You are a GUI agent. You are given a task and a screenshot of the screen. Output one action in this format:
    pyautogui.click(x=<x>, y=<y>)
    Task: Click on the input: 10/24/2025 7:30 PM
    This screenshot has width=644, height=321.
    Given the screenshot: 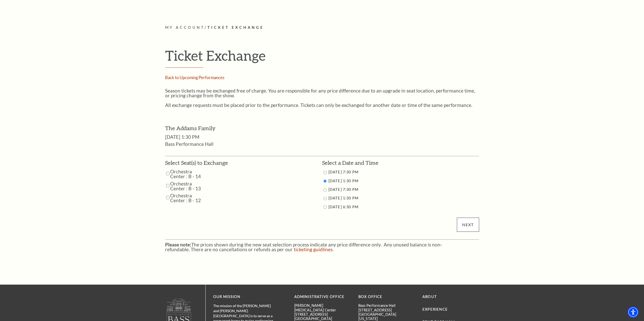 What is the action you would take?
    pyautogui.click(x=325, y=173)
    